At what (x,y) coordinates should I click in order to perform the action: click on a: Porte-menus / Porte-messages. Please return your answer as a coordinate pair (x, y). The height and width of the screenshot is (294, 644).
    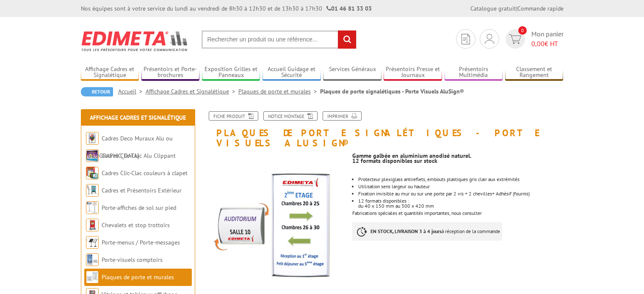
    Looking at the image, I should click on (140, 242).